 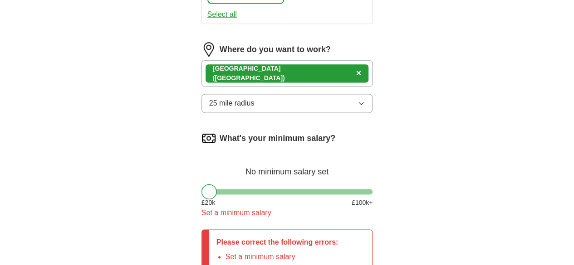 What do you see at coordinates (282, 257) in the screenshot?
I see `li: Set a minimum salary` at bounding box center [282, 257].